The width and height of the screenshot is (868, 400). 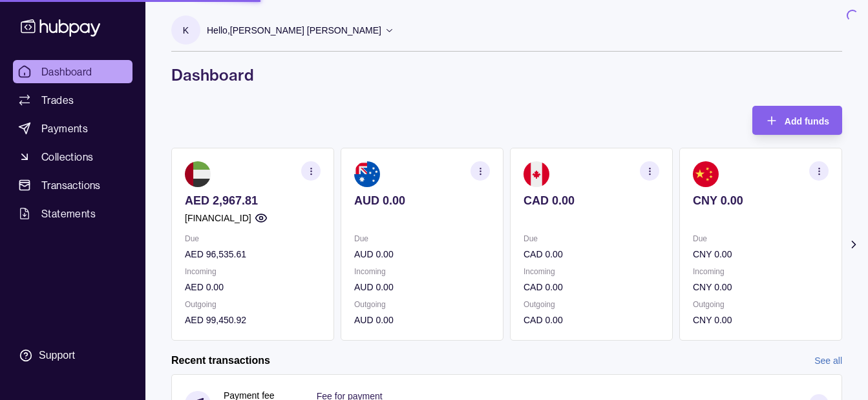 I want to click on img: cn, so click(x=706, y=174).